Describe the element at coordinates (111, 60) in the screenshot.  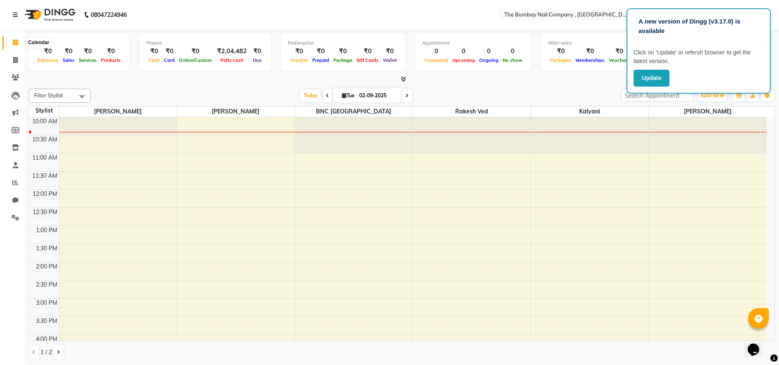
I see `span: Products` at that location.